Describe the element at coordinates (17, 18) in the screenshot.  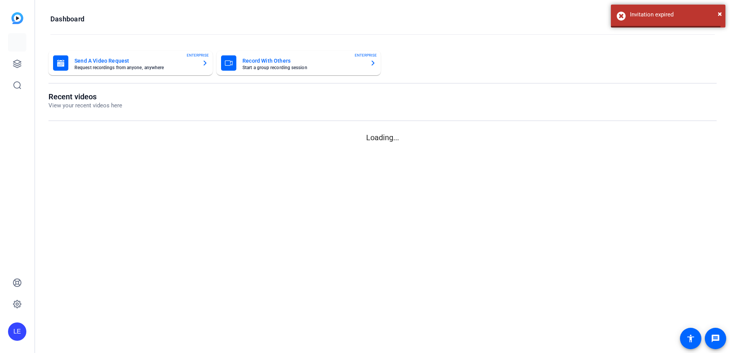
I see `img: blue-gradient.svg` at that location.